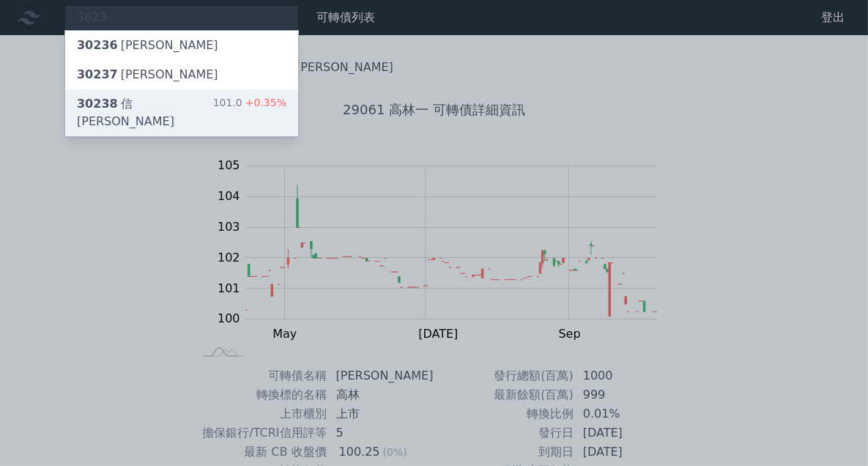 This screenshot has width=868, height=466. I want to click on span: 30237, so click(98, 74).